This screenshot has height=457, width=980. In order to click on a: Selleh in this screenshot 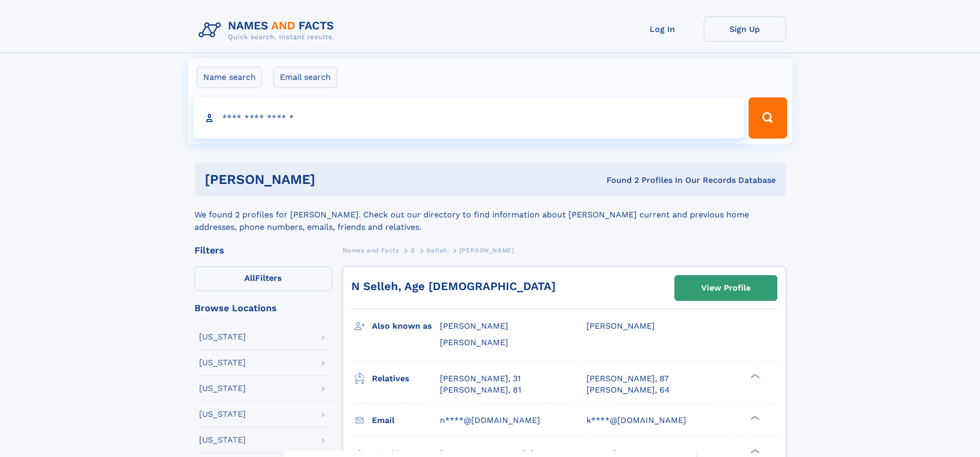, I will do `click(437, 249)`.